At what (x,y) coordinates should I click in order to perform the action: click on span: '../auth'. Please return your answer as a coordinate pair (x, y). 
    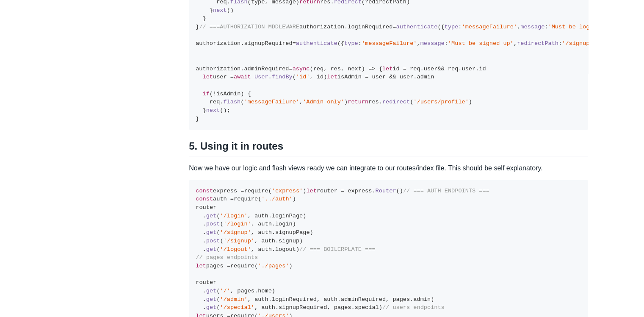
    Looking at the image, I should click on (277, 199).